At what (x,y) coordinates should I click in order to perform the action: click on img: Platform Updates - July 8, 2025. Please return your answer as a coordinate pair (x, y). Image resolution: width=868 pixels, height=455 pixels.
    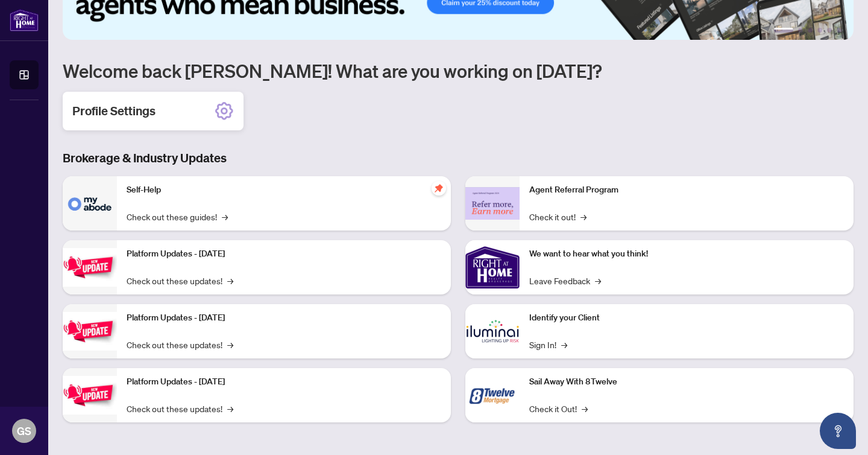
    Looking at the image, I should click on (90, 331).